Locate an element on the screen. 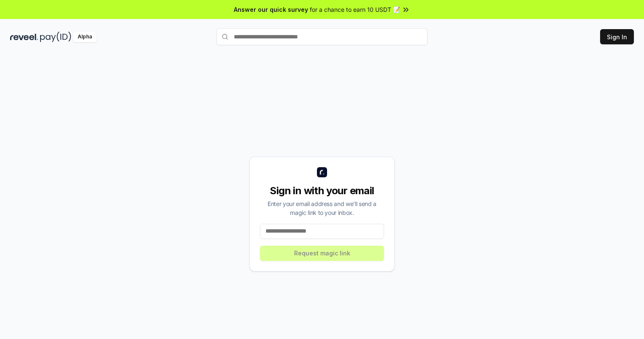 Image resolution: width=644 pixels, height=339 pixels. img: logo_small is located at coordinates (322, 172).